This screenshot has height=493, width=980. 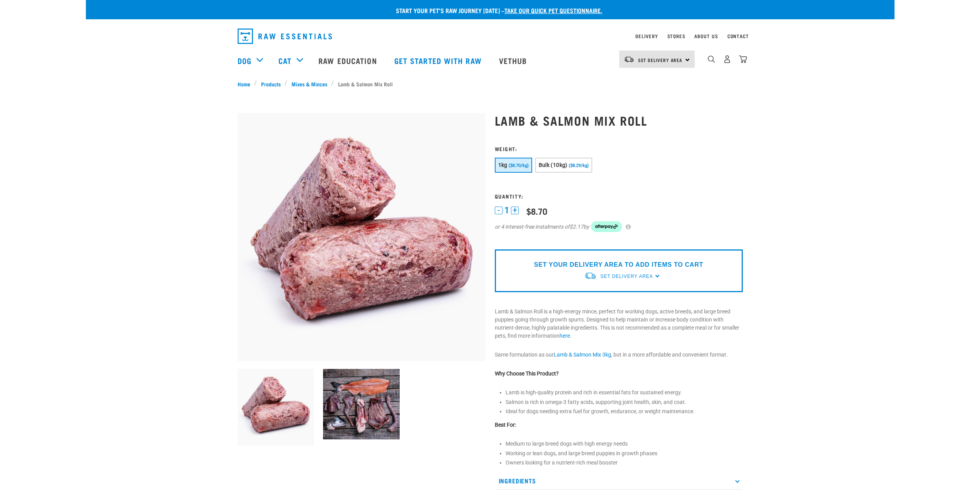 What do you see at coordinates (624, 411) in the screenshot?
I see `li: Ideal for dogs needing extra fuel for growth, endurance, or weight maintenance.` at bounding box center [624, 411].